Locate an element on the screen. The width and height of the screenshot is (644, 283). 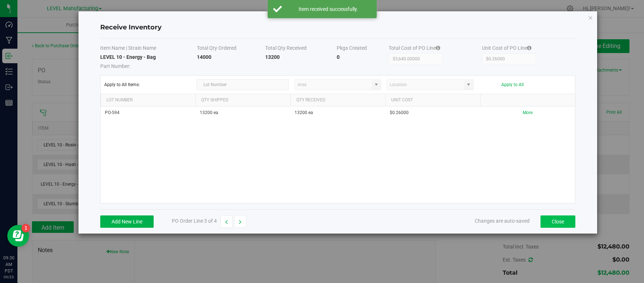
th: Qty Received is located at coordinates (338, 101).